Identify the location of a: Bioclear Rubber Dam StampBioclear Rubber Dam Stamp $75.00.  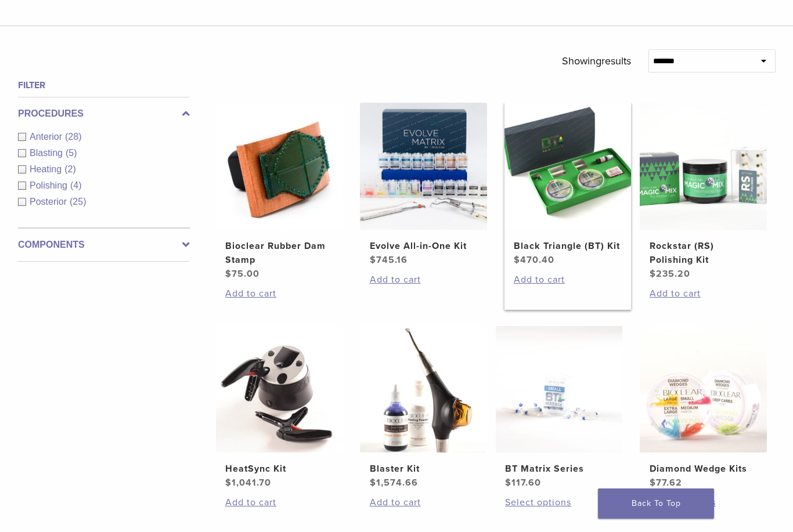
(279, 192).